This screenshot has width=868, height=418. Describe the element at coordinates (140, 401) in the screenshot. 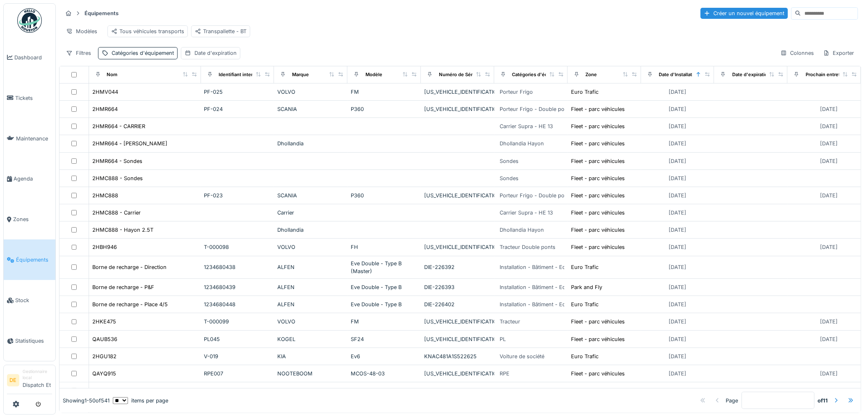

I see `div: items per page` at that location.